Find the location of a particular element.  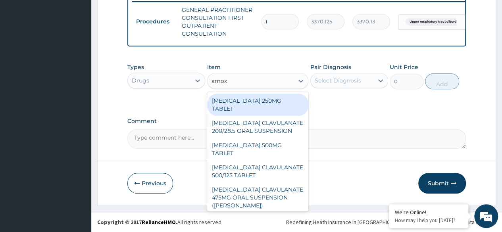

div: Chat with us now is located at coordinates (87, 50).